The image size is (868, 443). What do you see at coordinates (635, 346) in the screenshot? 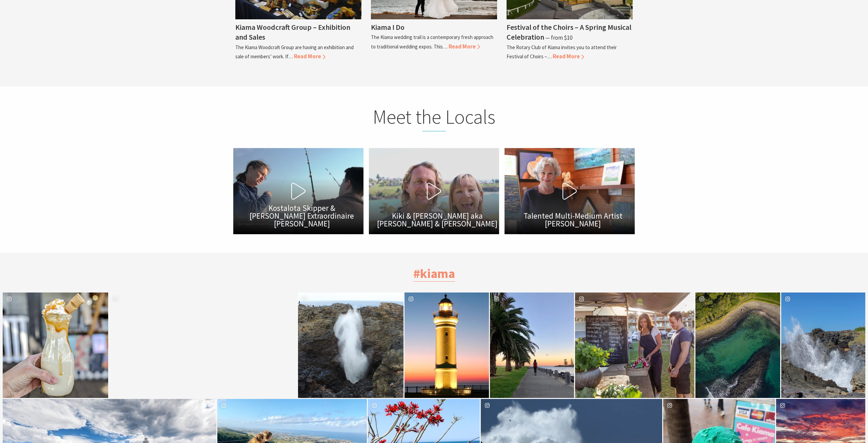
I see `button: image gallery, click to learn more about photo: Why do we love Wednesdays so much? Our community’...` at bounding box center [635, 346].